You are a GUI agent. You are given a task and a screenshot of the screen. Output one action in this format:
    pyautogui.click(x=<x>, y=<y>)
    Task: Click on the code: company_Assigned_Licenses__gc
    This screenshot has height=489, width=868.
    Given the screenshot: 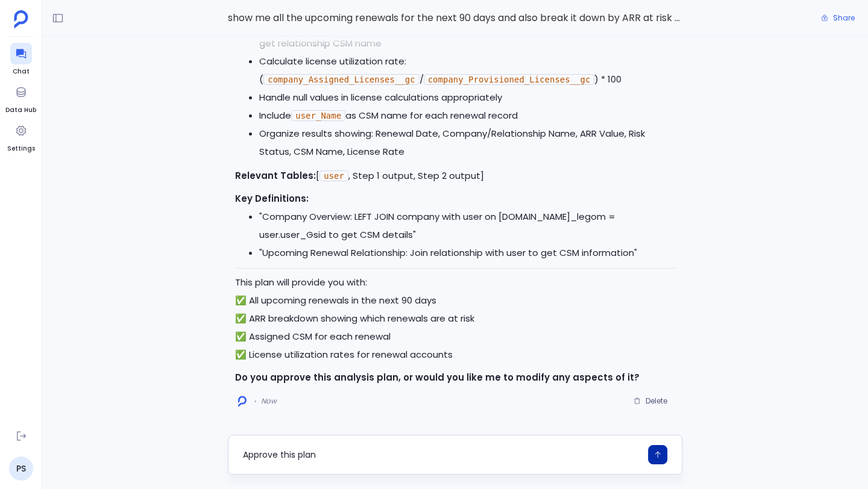 What is the action you would take?
    pyautogui.click(x=341, y=80)
    